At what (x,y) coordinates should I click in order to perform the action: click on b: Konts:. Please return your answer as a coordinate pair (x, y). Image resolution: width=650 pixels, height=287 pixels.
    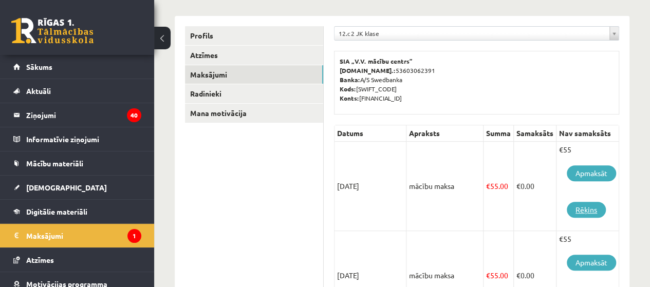
    Looking at the image, I should click on (349, 98).